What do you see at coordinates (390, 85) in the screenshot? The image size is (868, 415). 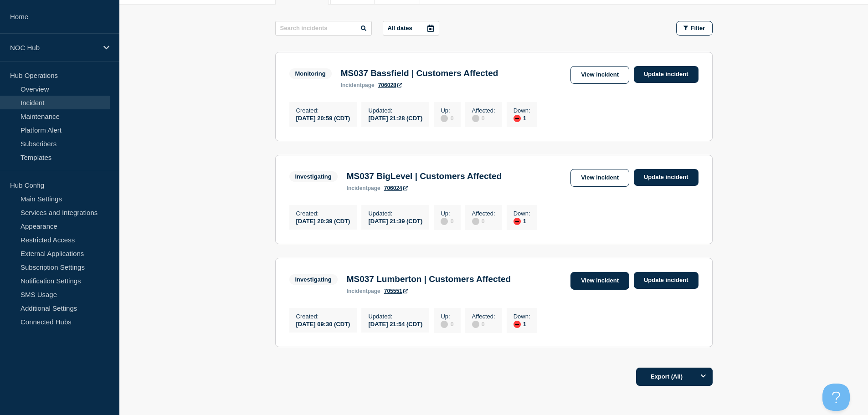 I see `a: 706028` at bounding box center [390, 85].